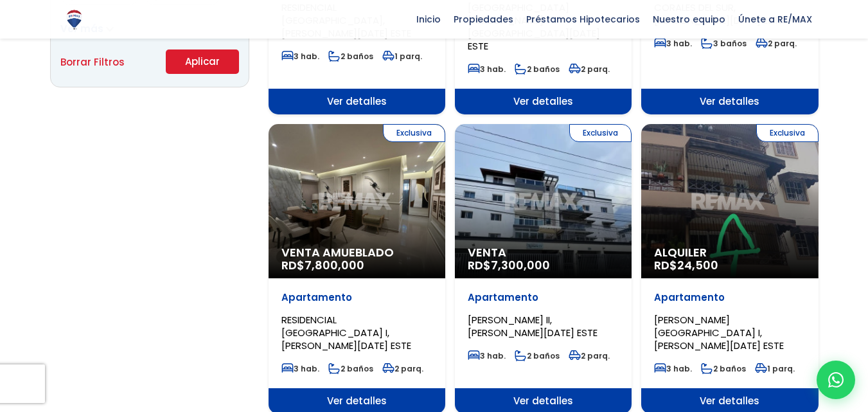 The width and height of the screenshot is (868, 412). I want to click on span: Venta Amueblado, so click(356, 253).